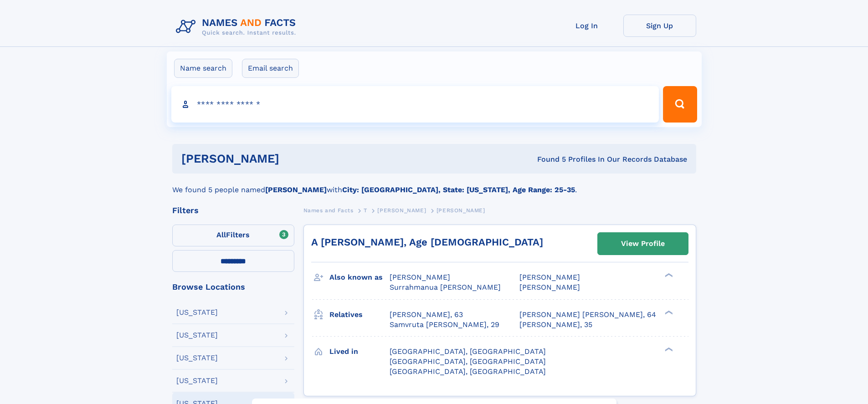 The height and width of the screenshot is (404, 868). I want to click on span: T, so click(365, 210).